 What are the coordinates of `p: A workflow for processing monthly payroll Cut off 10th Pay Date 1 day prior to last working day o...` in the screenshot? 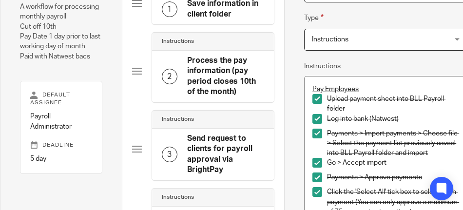 It's located at (61, 32).